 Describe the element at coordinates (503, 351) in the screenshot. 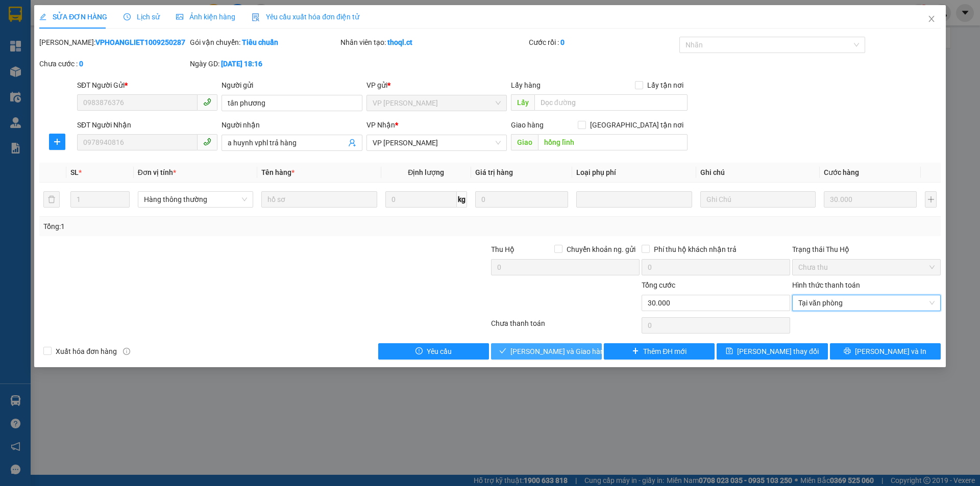

I see `span: check` at that location.